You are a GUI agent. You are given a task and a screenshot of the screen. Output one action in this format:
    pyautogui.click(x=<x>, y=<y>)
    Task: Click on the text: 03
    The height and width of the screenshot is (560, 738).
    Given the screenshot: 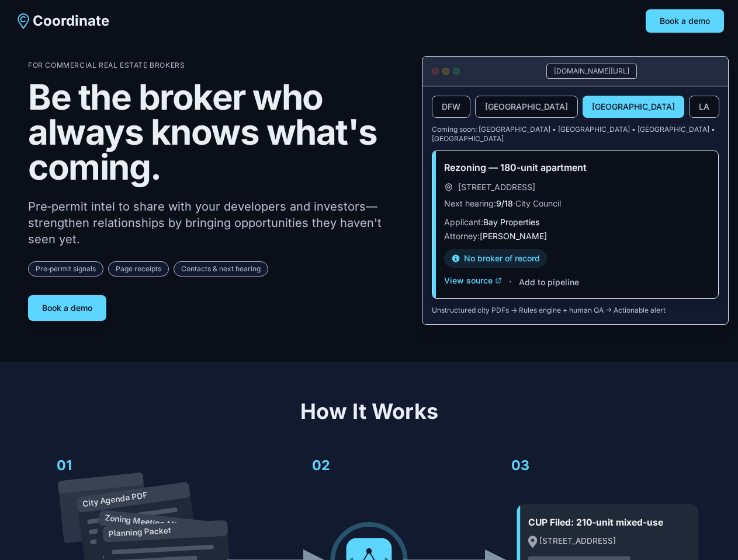 What is the action you would take?
    pyautogui.click(x=520, y=465)
    